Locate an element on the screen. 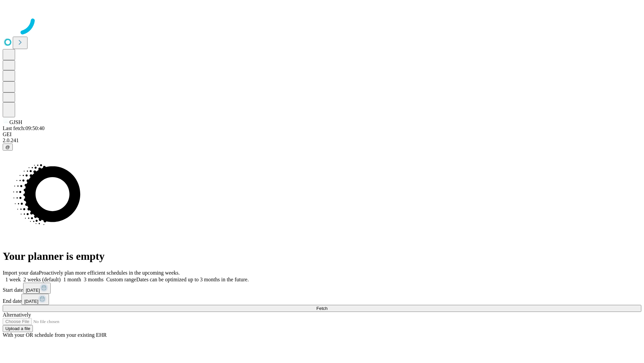  h1: Your planner is empty is located at coordinates (322, 256).